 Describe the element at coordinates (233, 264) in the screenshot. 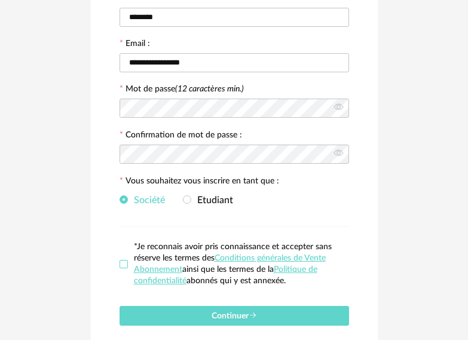

I see `span: *Je reconnais avoir pris connaissance et accepter sans réserve les termes des ainsi que les terme...` at that location.